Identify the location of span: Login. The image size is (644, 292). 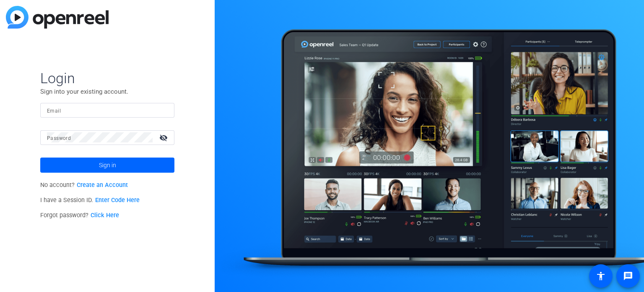
(107, 78).